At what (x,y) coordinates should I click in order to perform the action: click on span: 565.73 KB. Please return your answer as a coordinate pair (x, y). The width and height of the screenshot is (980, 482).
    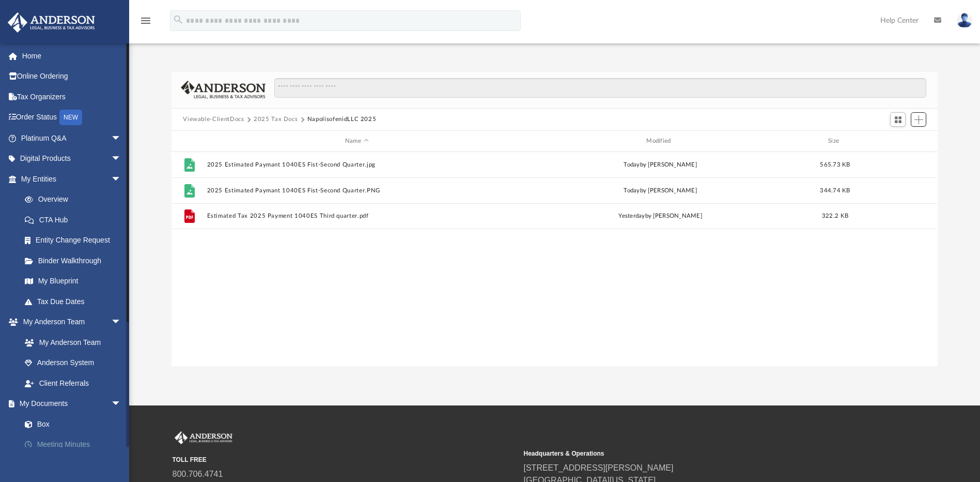
    Looking at the image, I should click on (835, 165).